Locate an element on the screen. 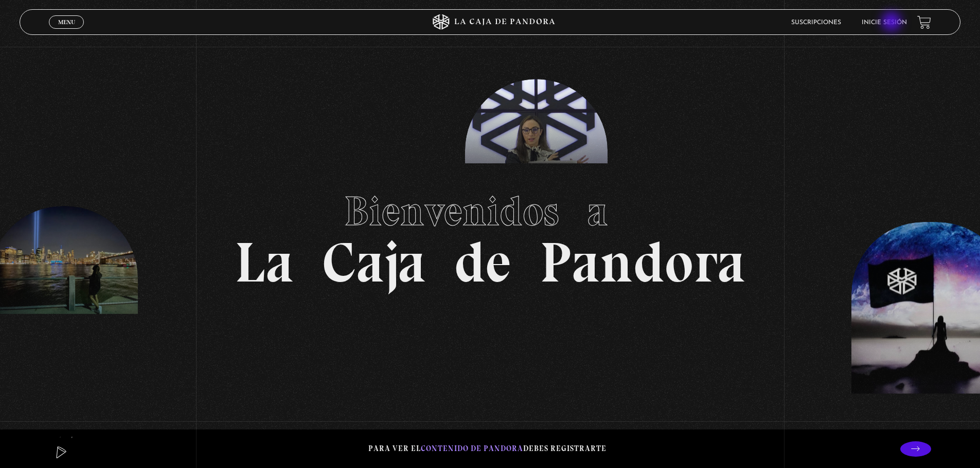 The height and width of the screenshot is (468, 980). span: Bienvenidos a is located at coordinates (490, 212).